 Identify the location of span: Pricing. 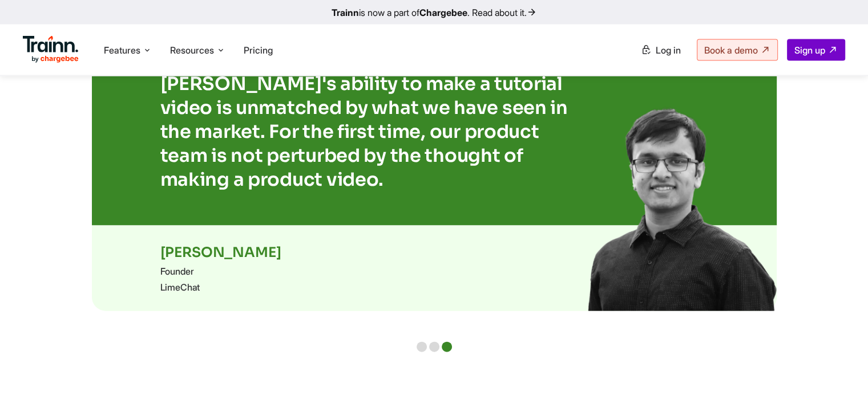
(258, 50).